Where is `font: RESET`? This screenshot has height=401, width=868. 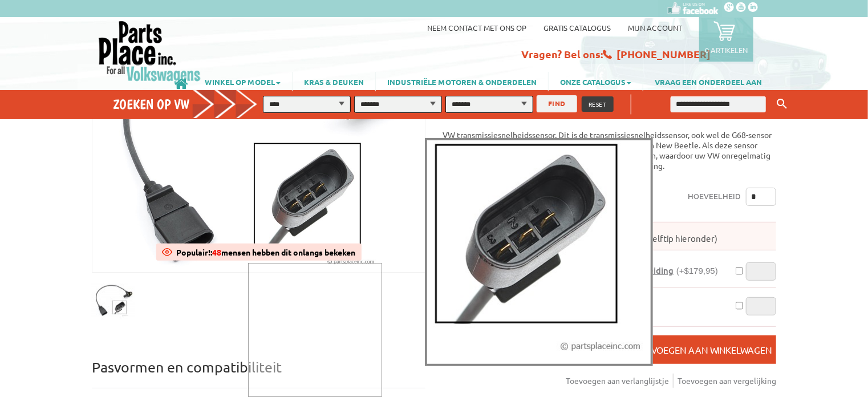 font: RESET is located at coordinates (598, 104).